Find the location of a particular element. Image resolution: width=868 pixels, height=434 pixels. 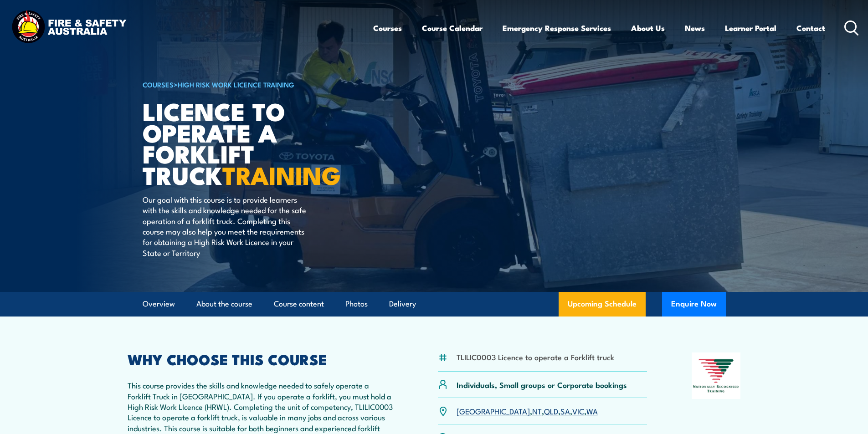

a: Emergency Response Services is located at coordinates (557, 28).